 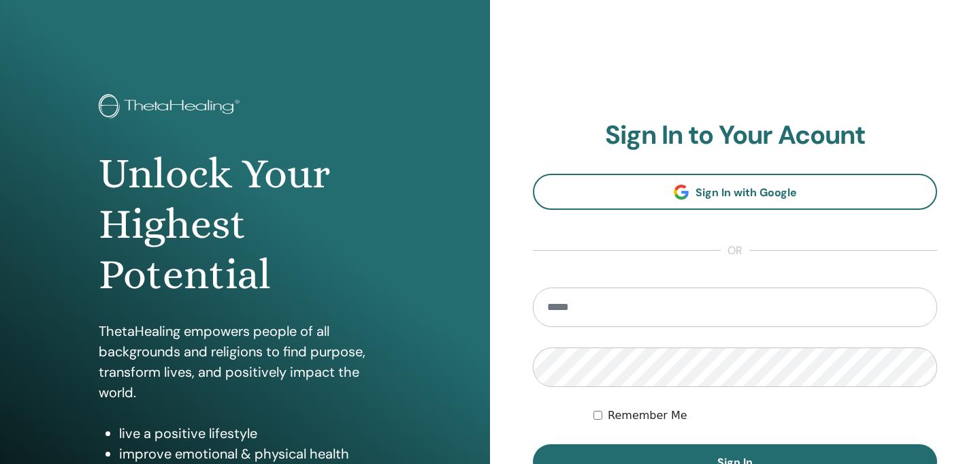 What do you see at coordinates (245, 224) in the screenshot?
I see `h1: Unlock Your Highest Potential` at bounding box center [245, 224].